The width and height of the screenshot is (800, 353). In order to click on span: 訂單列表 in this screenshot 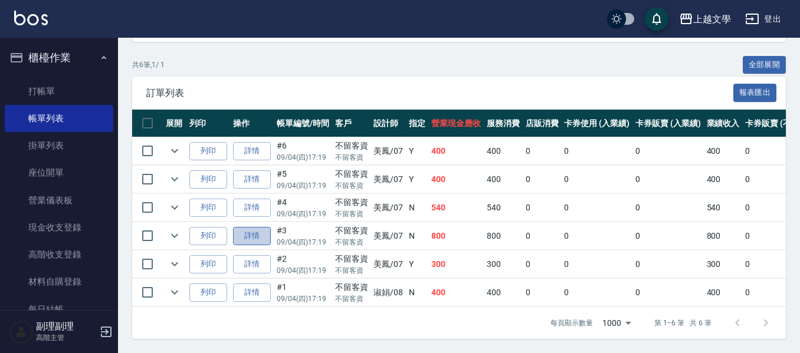, I will do `click(440, 93)`.